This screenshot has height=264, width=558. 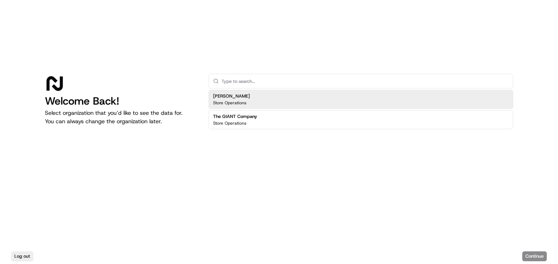 What do you see at coordinates (365, 81) in the screenshot?
I see `input: Type to search...` at bounding box center [365, 81].